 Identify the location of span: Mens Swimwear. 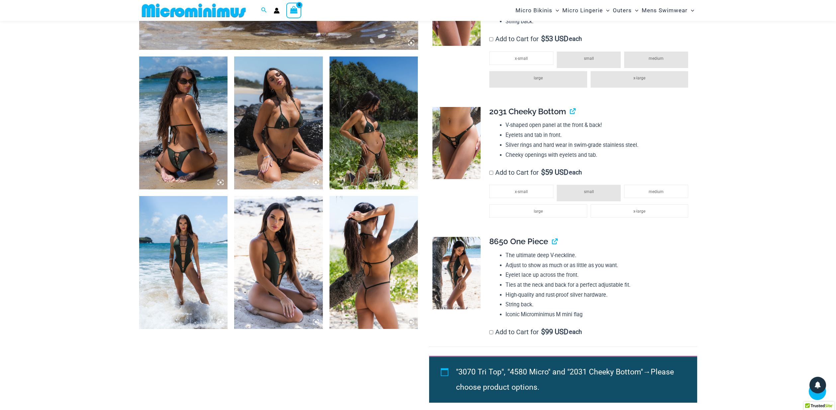
(665, 10).